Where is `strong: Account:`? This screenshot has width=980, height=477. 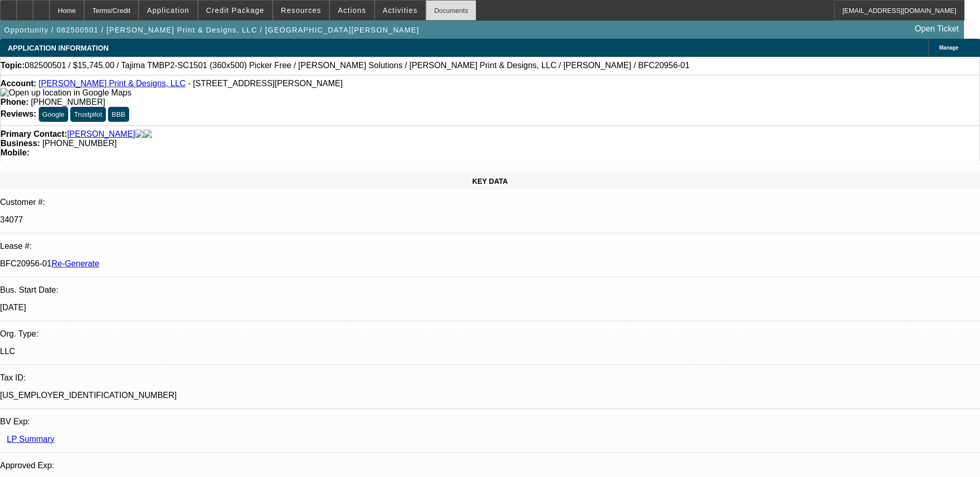
strong: Account: is located at coordinates (18, 83).